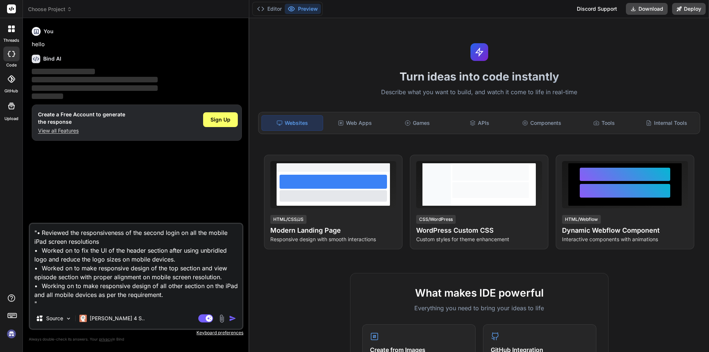 The height and width of the screenshot is (352, 709). Describe the element at coordinates (436, 219) in the screenshot. I see `div: CSS/WordPress` at that location.